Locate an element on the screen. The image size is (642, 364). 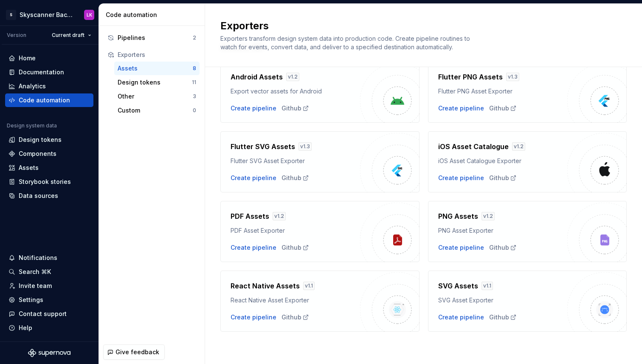
div: Search ⌘K is located at coordinates (35, 272).